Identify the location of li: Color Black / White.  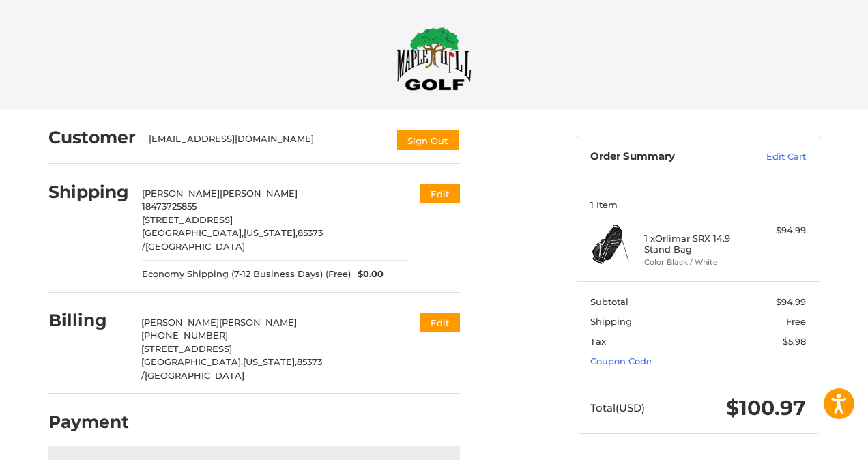
(697, 263).